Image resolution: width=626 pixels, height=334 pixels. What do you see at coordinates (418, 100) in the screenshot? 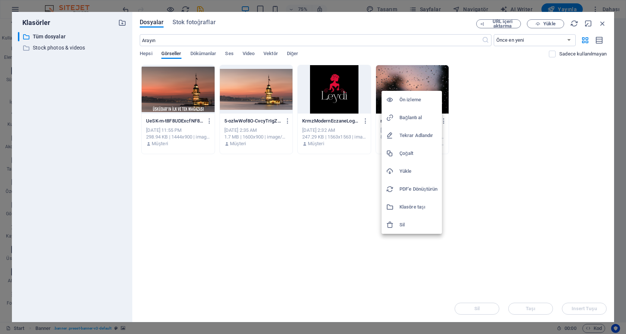
I see `h6: Ön izleme` at bounding box center [418, 100].